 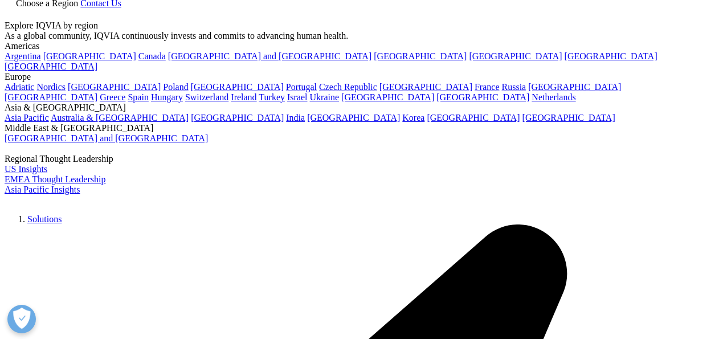 What do you see at coordinates (26, 169) in the screenshot?
I see `span: US Insights` at bounding box center [26, 169].